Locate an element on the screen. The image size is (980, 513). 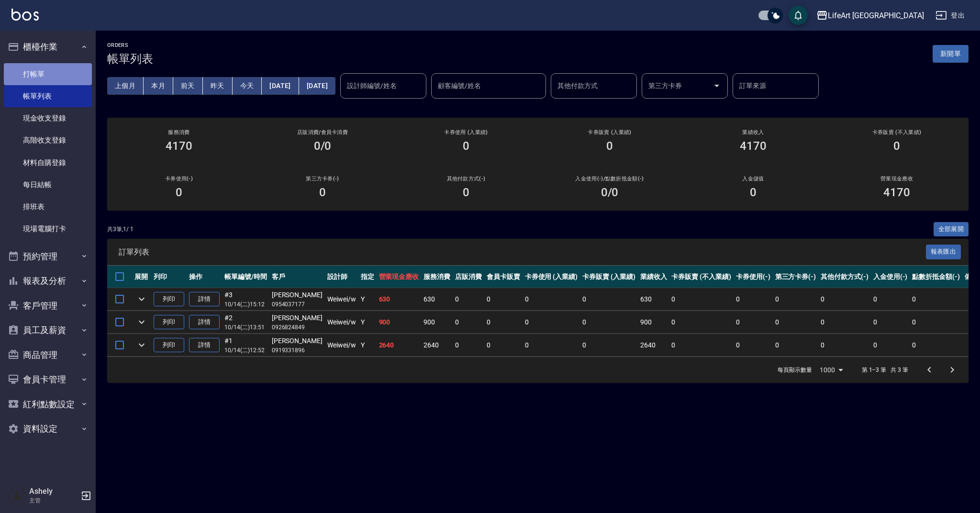
button: Open is located at coordinates (717, 86).